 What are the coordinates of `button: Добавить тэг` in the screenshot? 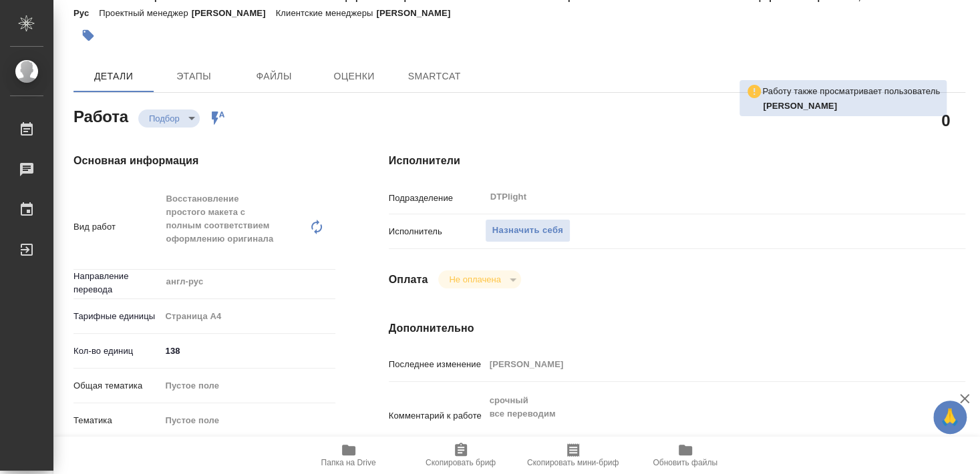 It's located at (88, 36).